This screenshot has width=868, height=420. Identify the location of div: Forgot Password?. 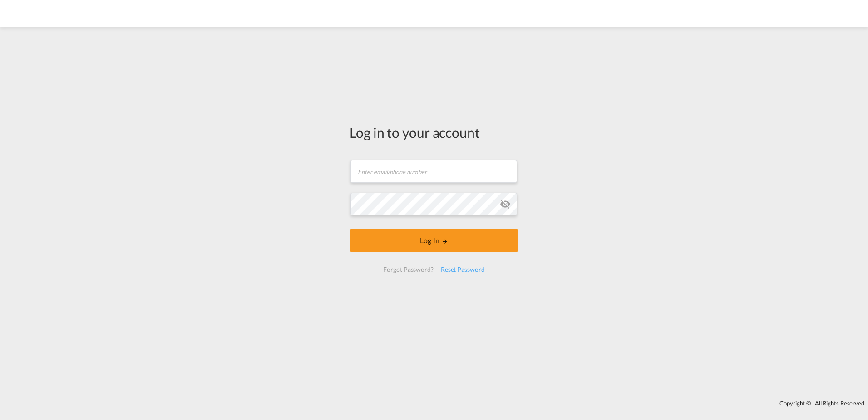
(408, 269).